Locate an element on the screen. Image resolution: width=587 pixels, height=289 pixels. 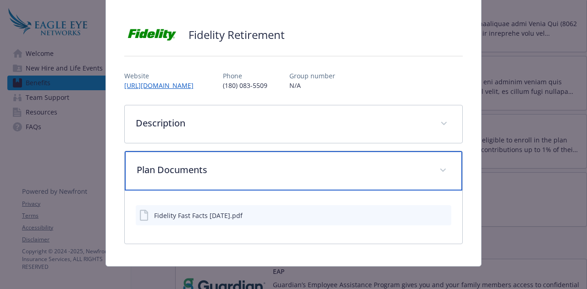
p: Website is located at coordinates (162, 76).